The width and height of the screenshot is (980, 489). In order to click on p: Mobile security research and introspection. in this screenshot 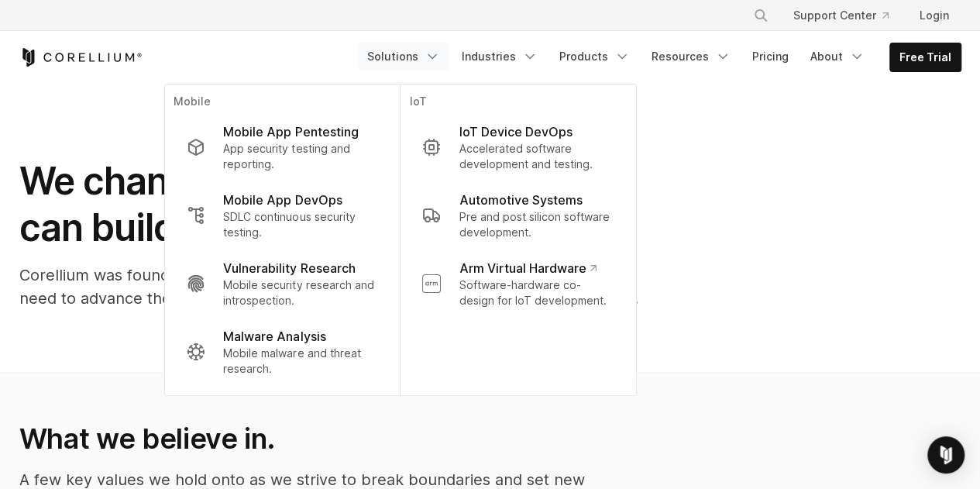, I will do `click(300, 293)`.